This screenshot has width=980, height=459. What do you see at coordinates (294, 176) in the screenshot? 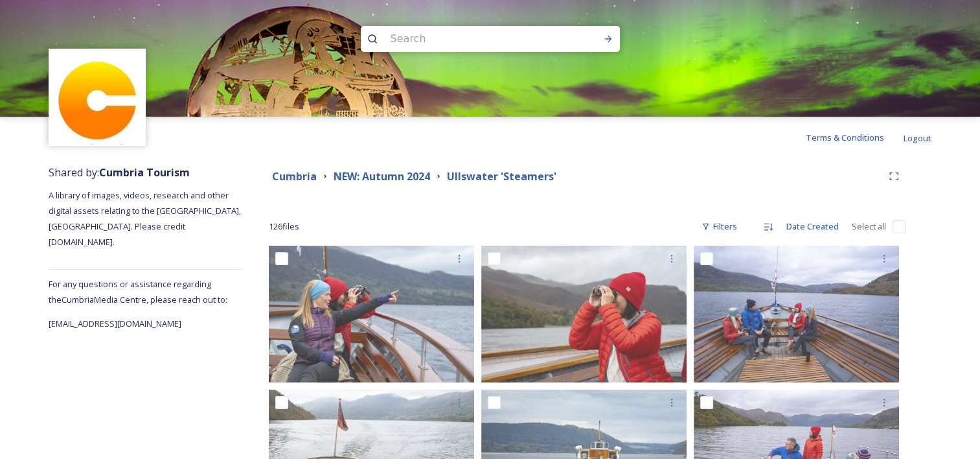
I see `strong: Cumbria` at bounding box center [294, 176].